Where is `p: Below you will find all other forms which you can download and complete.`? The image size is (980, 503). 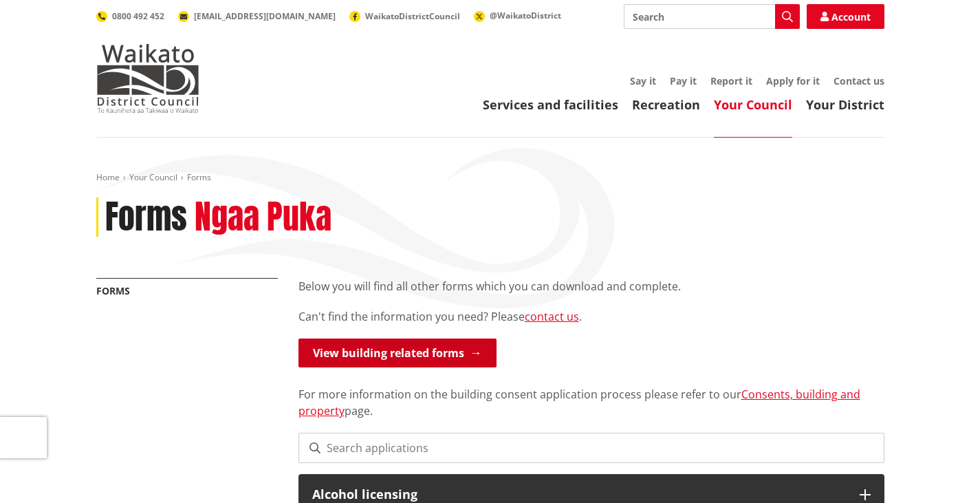
p: Below you will find all other forms which you can download and complete. is located at coordinates (591, 286).